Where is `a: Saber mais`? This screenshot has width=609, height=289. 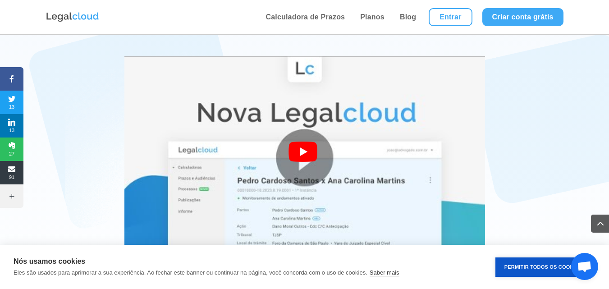 a: Saber mais is located at coordinates (384, 273).